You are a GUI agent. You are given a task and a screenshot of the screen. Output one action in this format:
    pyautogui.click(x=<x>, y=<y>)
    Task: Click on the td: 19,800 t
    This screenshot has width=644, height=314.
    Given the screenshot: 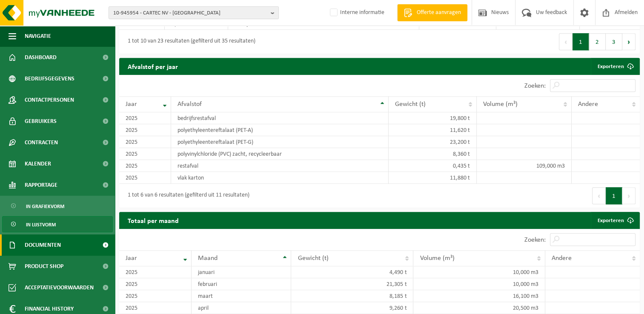 What is the action you would take?
    pyautogui.click(x=432, y=118)
    